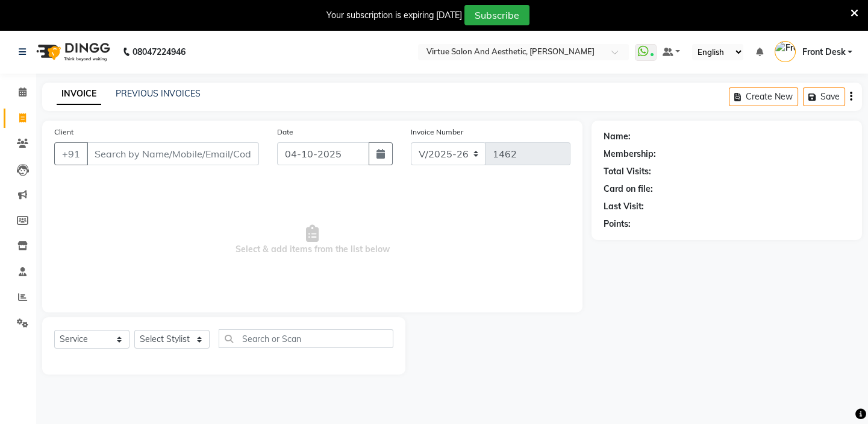 The height and width of the screenshot is (424, 868). What do you see at coordinates (173, 154) in the screenshot?
I see `input: Search by Name/Mobile/Email/Code` at bounding box center [173, 154].